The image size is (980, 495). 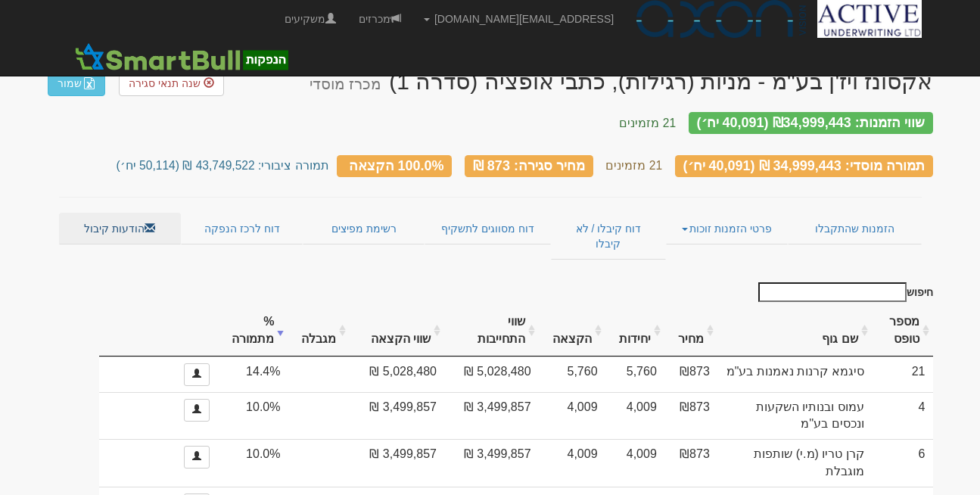 What do you see at coordinates (635, 331) in the screenshot?
I see `th: יחידות: activate to sort column ascending` at bounding box center [635, 331].